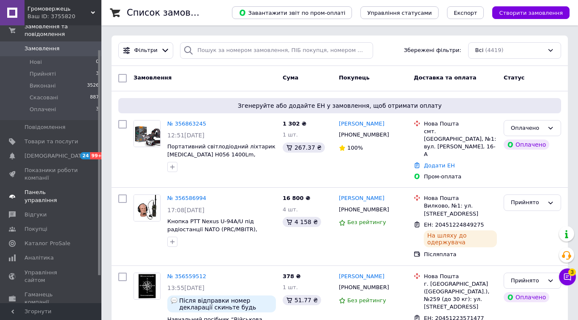 Image resolution: width=578 pixels, height=320 pixels. What do you see at coordinates (302, 222) in the screenshot?
I see `div: 4 158 ₴` at bounding box center [302, 222].